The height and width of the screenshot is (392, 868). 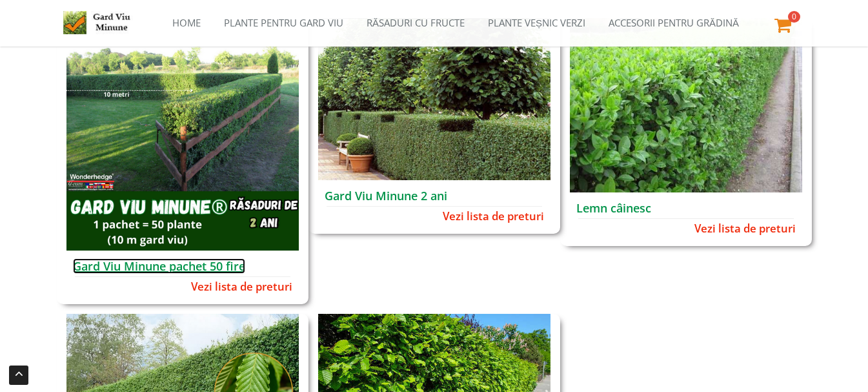 What do you see at coordinates (794, 17) in the screenshot?
I see `span: 0` at bounding box center [794, 17].